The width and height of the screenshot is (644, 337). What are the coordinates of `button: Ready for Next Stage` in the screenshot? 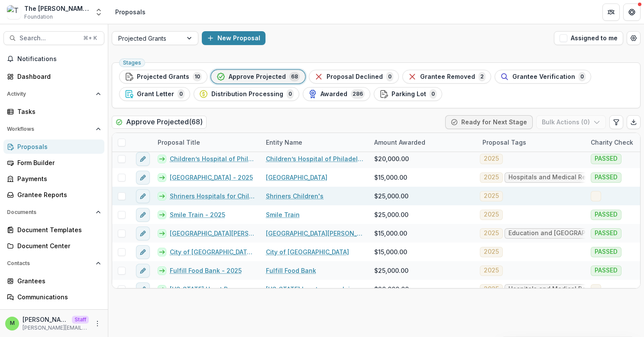 It's located at (489, 122).